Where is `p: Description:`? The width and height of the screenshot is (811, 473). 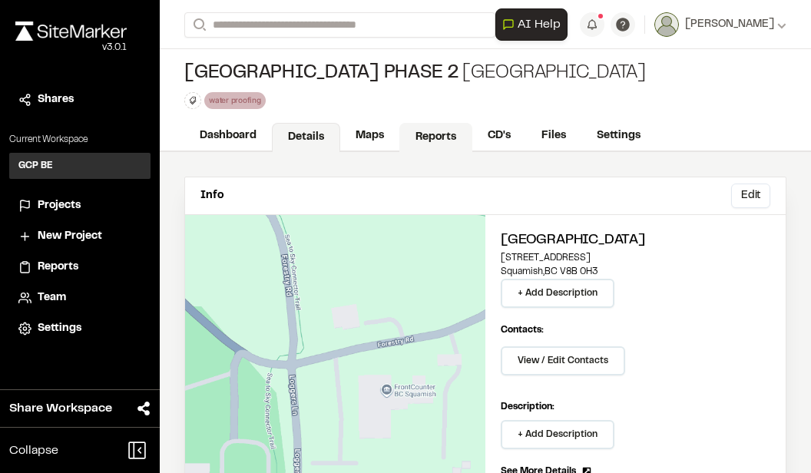
p: Description: is located at coordinates (635, 407).